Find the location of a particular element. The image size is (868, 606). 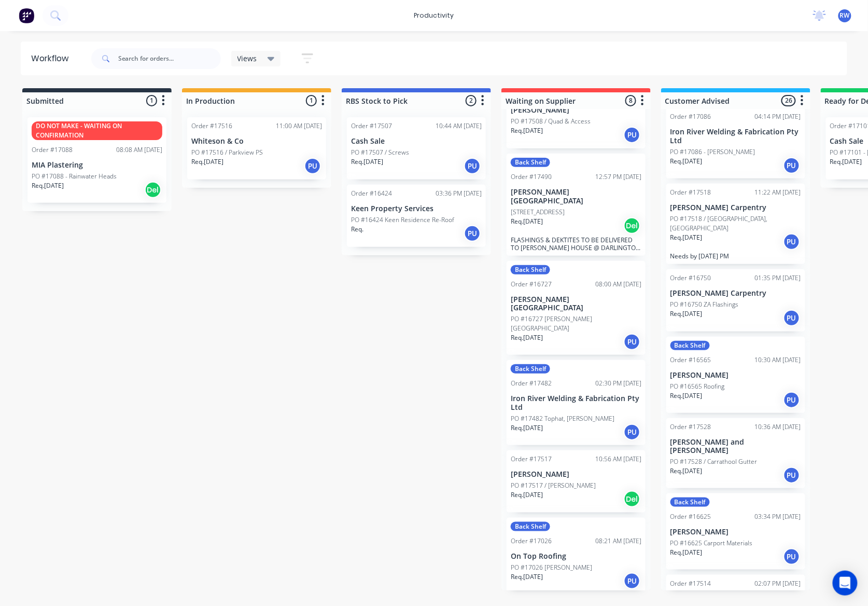

p: PO #16625 Carport Materials is located at coordinates (712, 543).